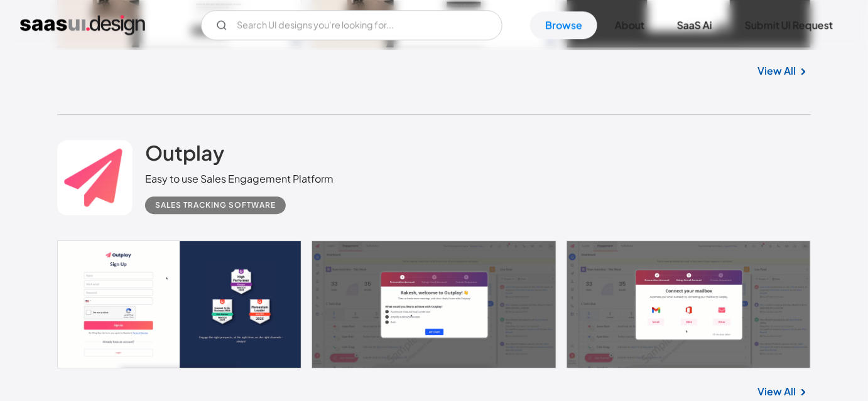 The height and width of the screenshot is (401, 868). I want to click on h2: Outplay, so click(185, 152).